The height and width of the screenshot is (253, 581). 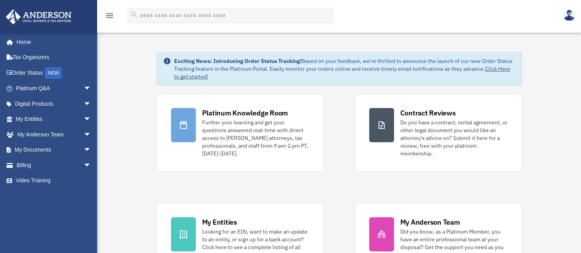 I want to click on a: Billingarrow_drop_down, so click(x=54, y=165).